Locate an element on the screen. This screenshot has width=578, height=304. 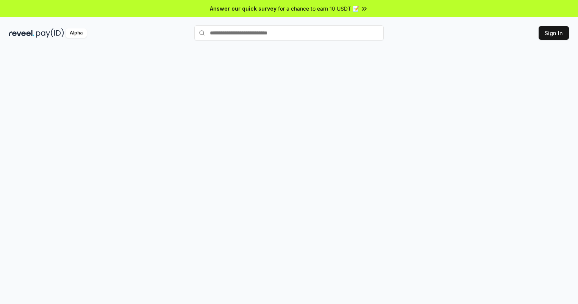
div: Alpha is located at coordinates (76, 33).